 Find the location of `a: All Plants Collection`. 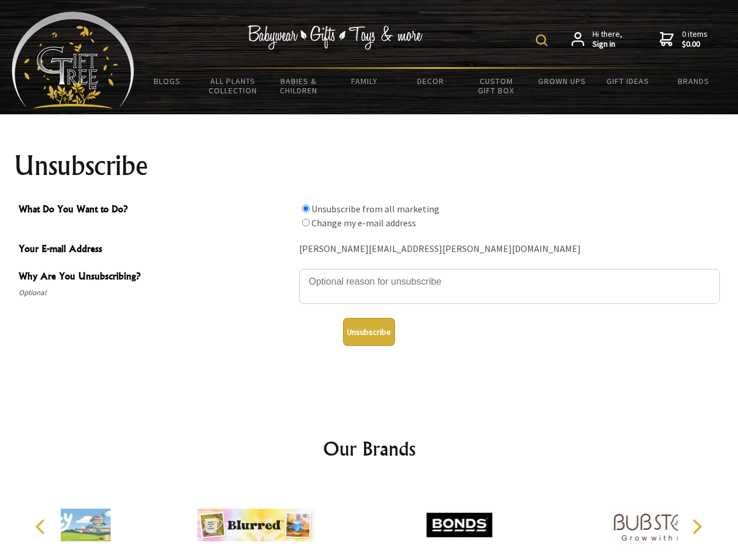

a: All Plants Collection is located at coordinates (233, 85).